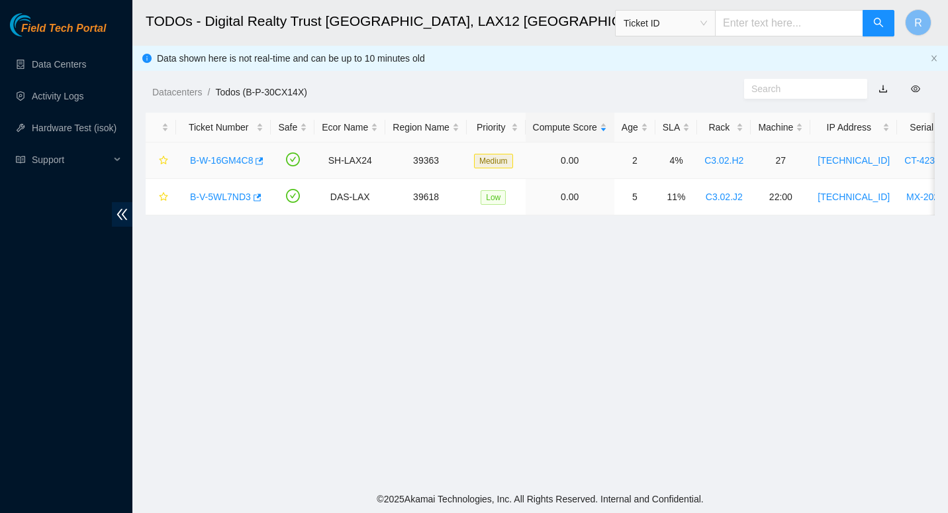 This screenshot has height=513, width=948. What do you see at coordinates (883, 89) in the screenshot?
I see `button: download` at bounding box center [883, 89].